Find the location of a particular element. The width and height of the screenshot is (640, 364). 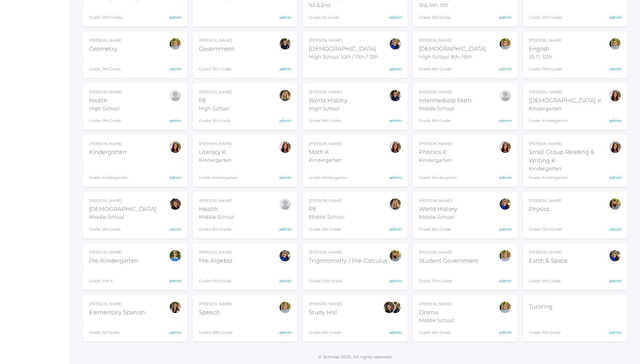

div: Alexia Hemingway is located at coordinates (285, 204).